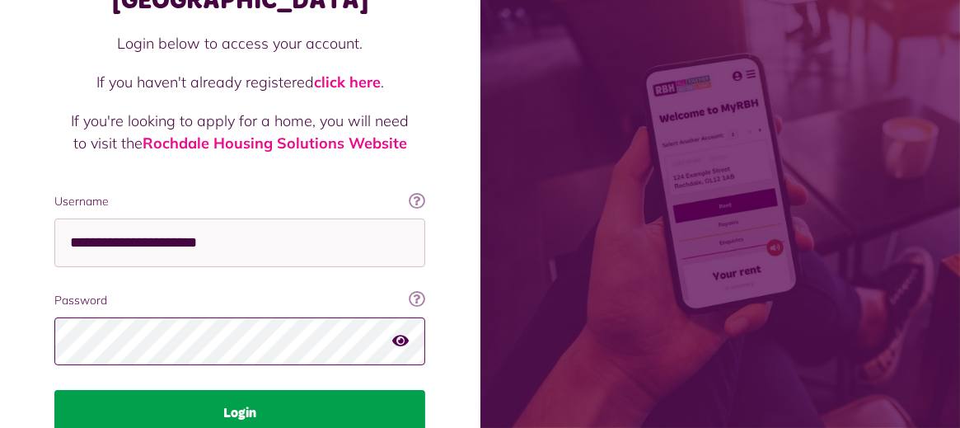  What do you see at coordinates (240, 43) in the screenshot?
I see `p: Login below to access your account.` at bounding box center [240, 43].